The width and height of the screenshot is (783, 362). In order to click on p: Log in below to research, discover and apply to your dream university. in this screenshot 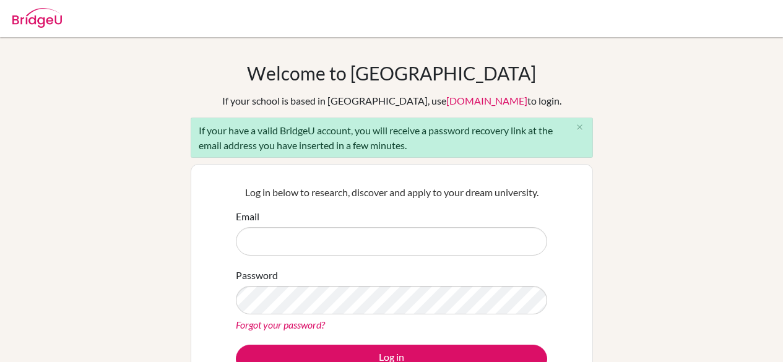, I will do `click(391, 193)`.